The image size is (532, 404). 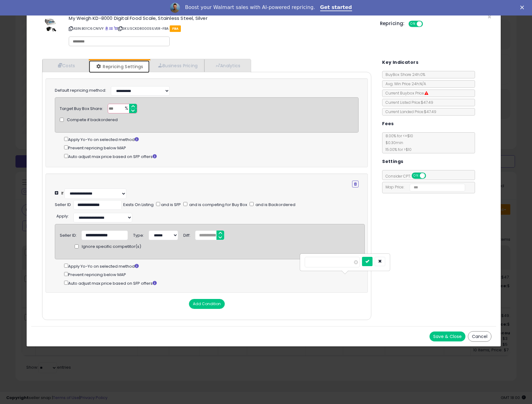 What do you see at coordinates (207, 304) in the screenshot?
I see `button: Add Condition` at bounding box center [207, 304].